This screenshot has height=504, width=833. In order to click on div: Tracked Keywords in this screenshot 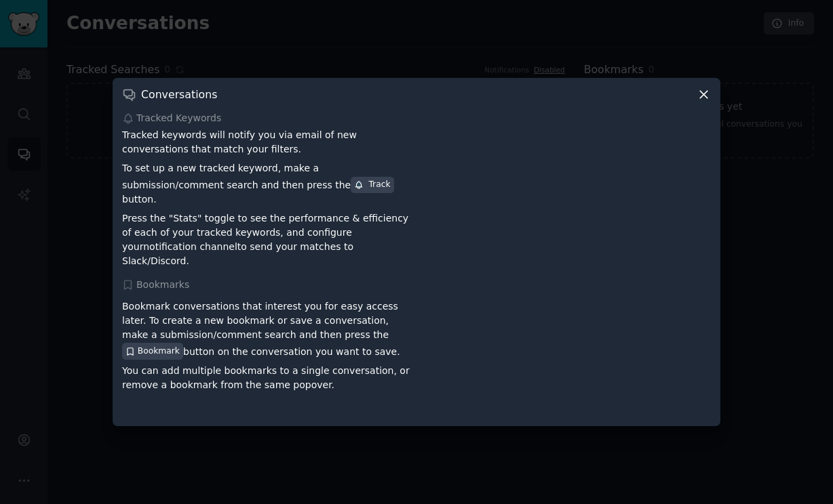, I will do `click(416, 118)`.